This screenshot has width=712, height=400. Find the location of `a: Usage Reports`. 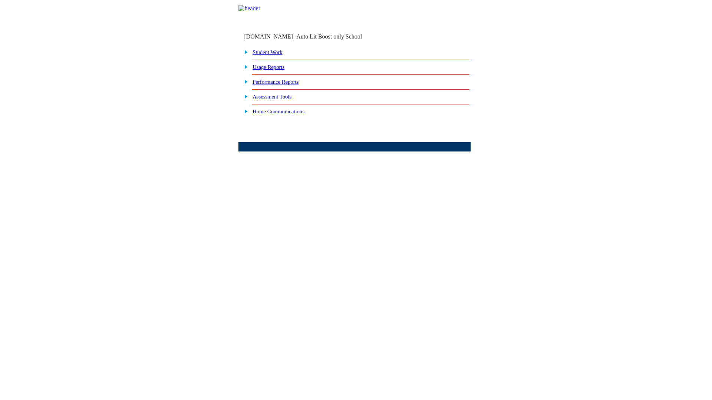

a: Usage Reports is located at coordinates (268, 67).